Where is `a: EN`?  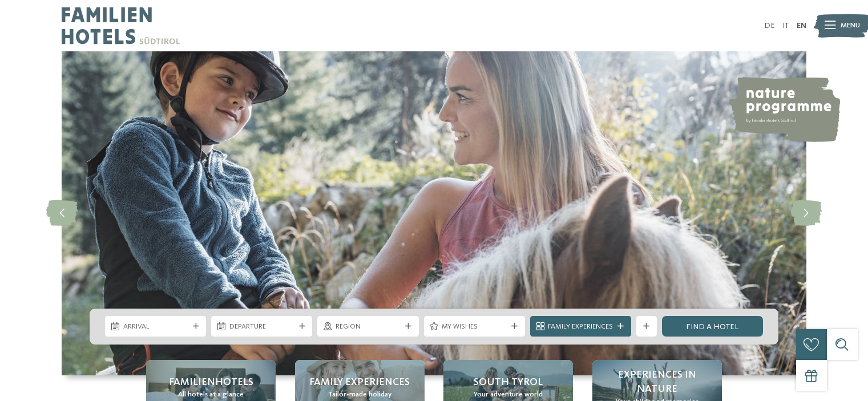 a: EN is located at coordinates (801, 25).